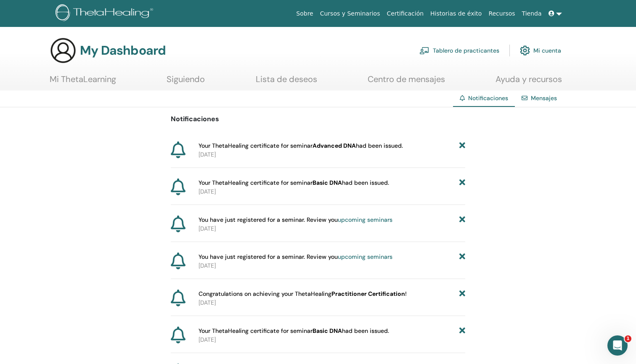  Describe the element at coordinates (186, 82) in the screenshot. I see `a: Siguiendo` at that location.